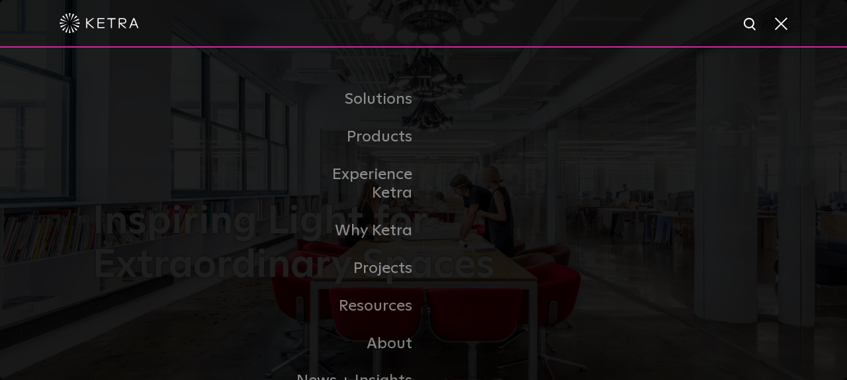 This screenshot has width=847, height=380. I want to click on a: Resources, so click(355, 306).